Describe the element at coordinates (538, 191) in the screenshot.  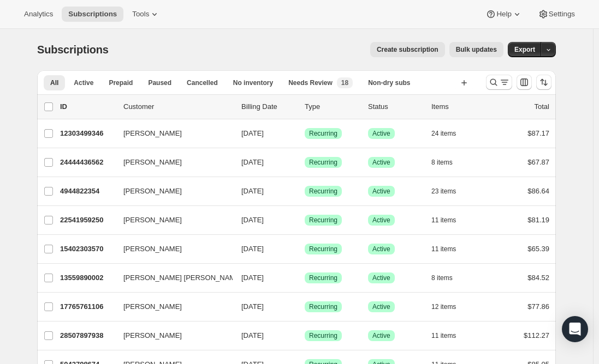
I see `span: $86.64` at that location.